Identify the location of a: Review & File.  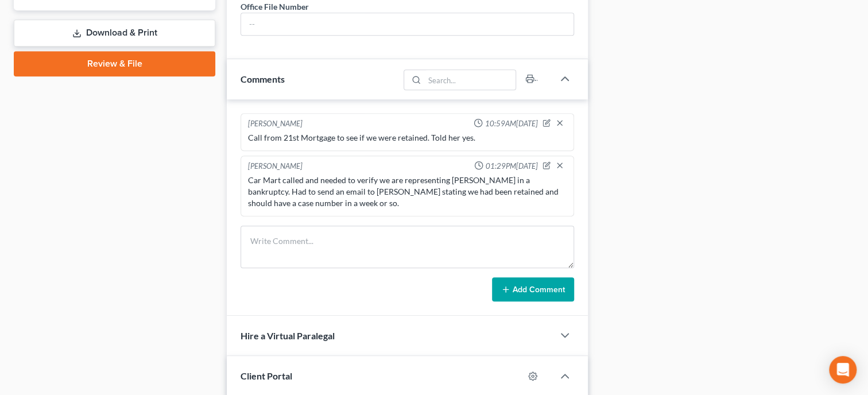
(115, 63).